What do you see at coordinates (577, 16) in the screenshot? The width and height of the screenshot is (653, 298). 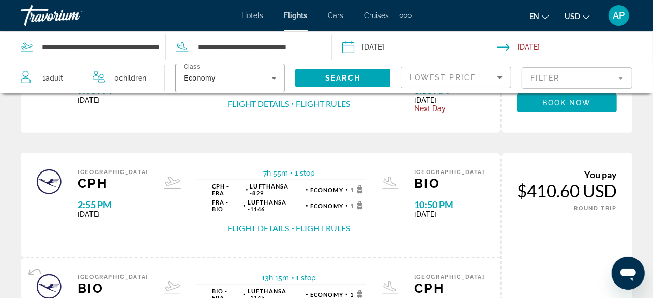 I see `button: Change currency` at bounding box center [577, 16].